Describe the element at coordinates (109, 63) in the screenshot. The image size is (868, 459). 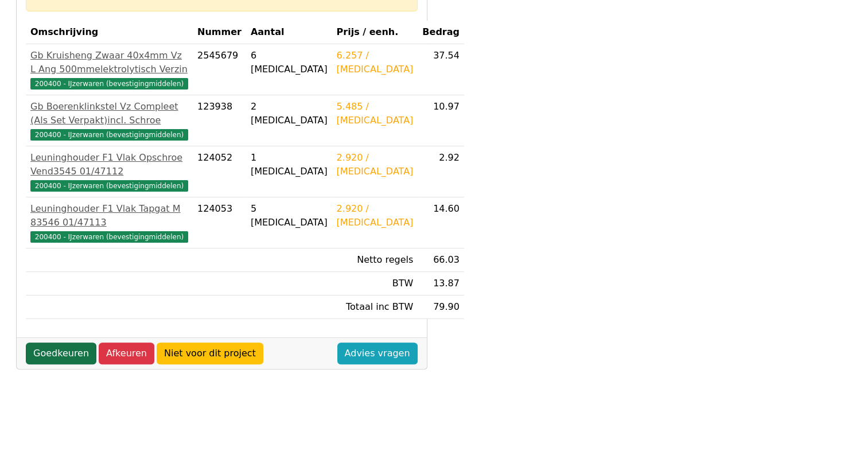
I see `div: Gb Kruisheng Zwaar 40x4mm Vz L Ang 500mmelektrolytisch Verzin` at that location.